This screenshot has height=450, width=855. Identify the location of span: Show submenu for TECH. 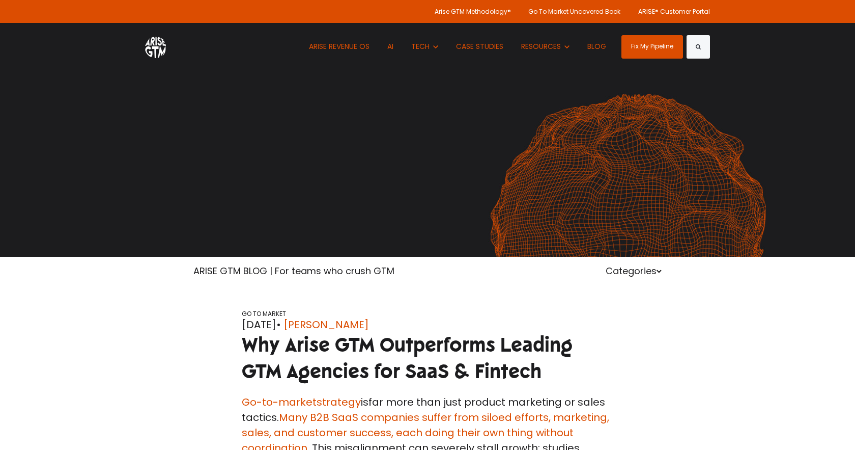
(411, 41).